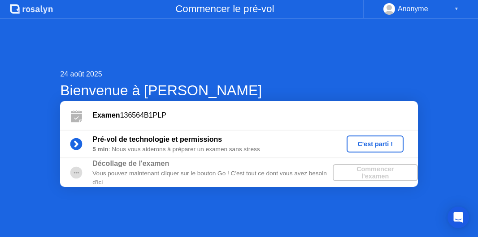 The width and height of the screenshot is (478, 237). Describe the element at coordinates (254, 116) in the screenshot. I see `div: 136564B1PLP` at that location.